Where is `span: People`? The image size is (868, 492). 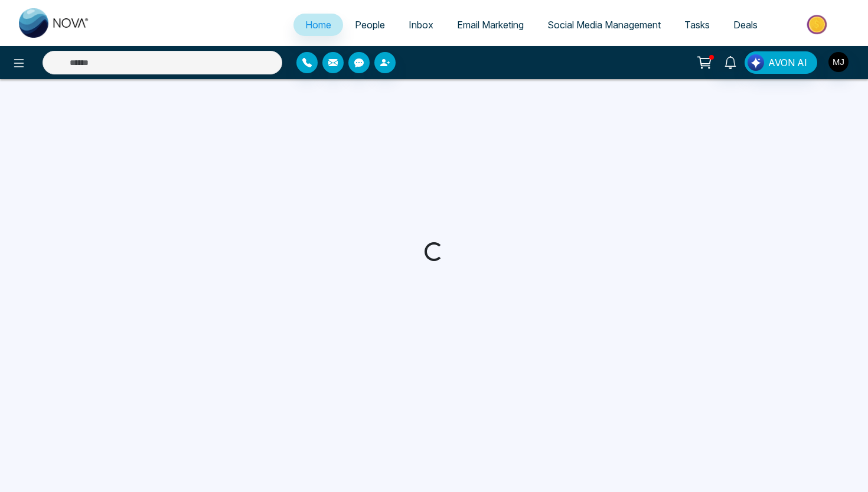
span: People is located at coordinates (369, 24).